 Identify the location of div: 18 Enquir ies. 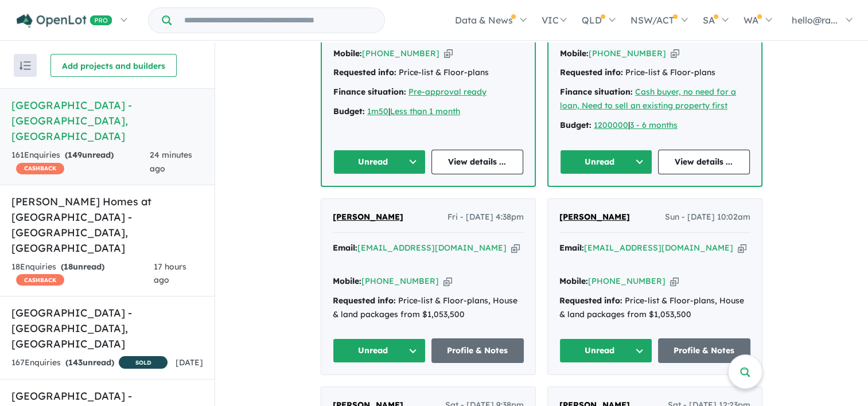
(83, 274).